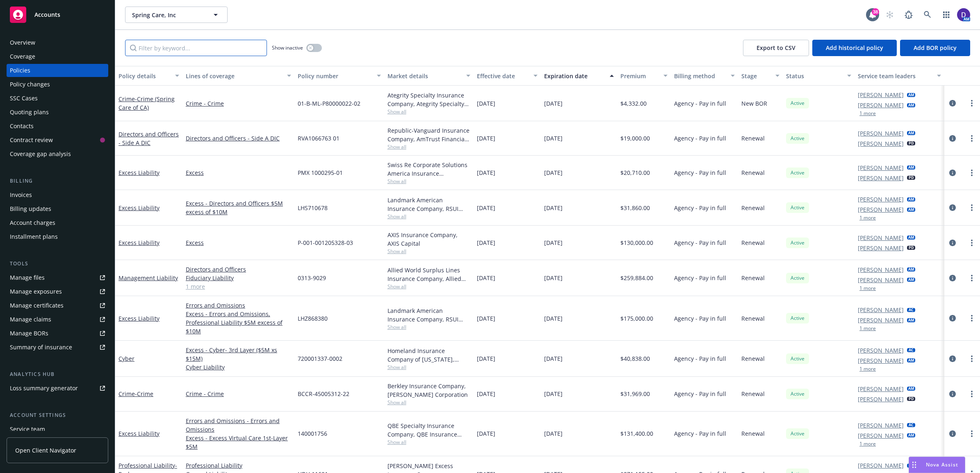  What do you see at coordinates (57, 389) in the screenshot?
I see `a: Loss summary generator` at bounding box center [57, 389].